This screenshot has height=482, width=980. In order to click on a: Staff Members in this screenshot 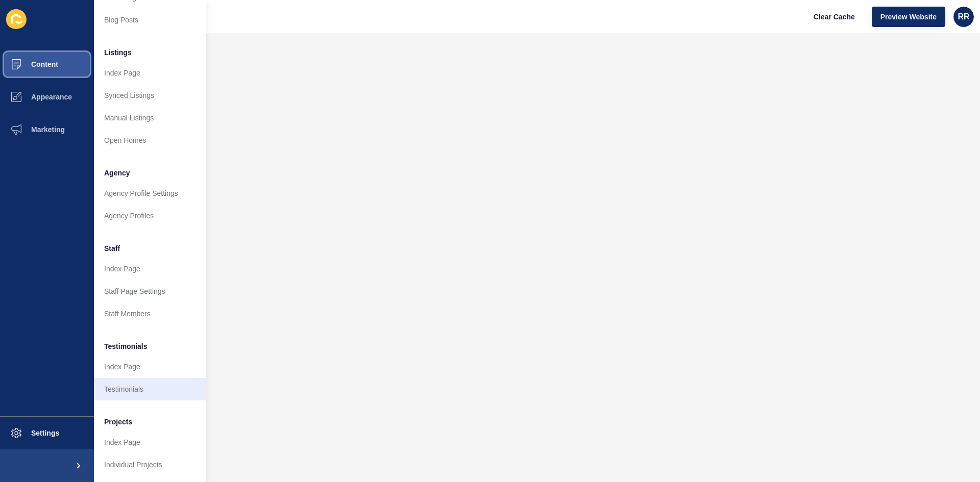, I will do `click(150, 313)`.